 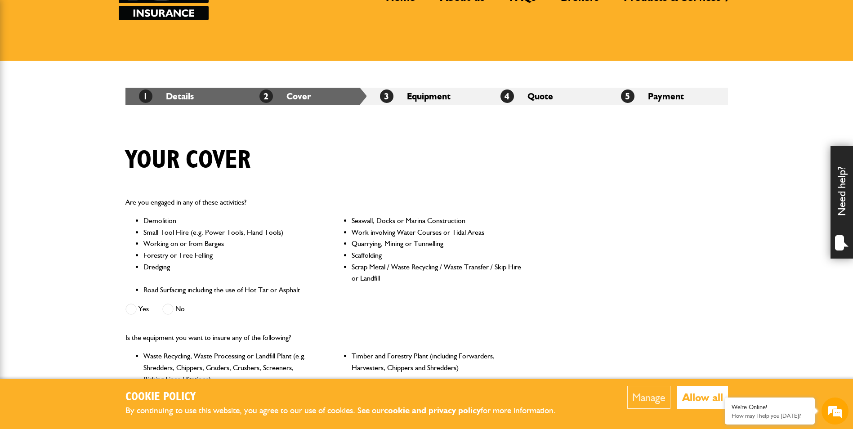 What do you see at coordinates (27, 56) in the screenshot?
I see `img: d_20077148190_company_1631870298795_20077148190` at bounding box center [27, 56].